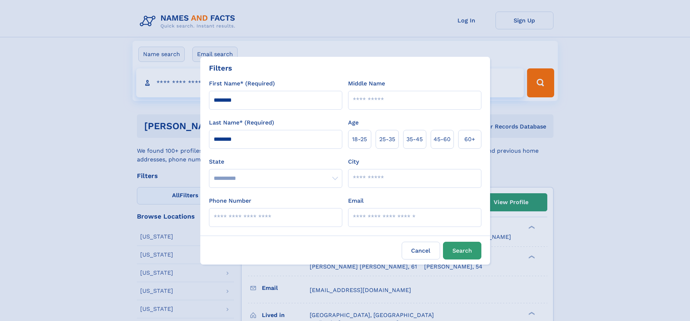  I want to click on label: State, so click(276, 162).